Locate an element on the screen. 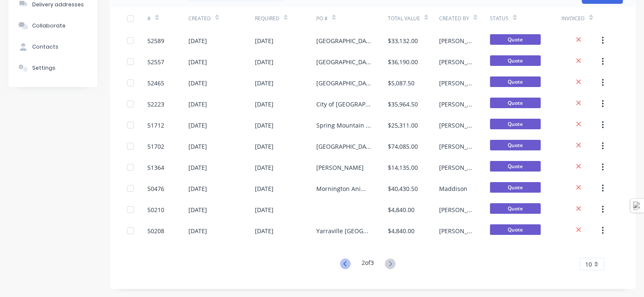 Image resolution: width=644 pixels, height=297 pixels. div: $74,085.00 is located at coordinates (403, 146).